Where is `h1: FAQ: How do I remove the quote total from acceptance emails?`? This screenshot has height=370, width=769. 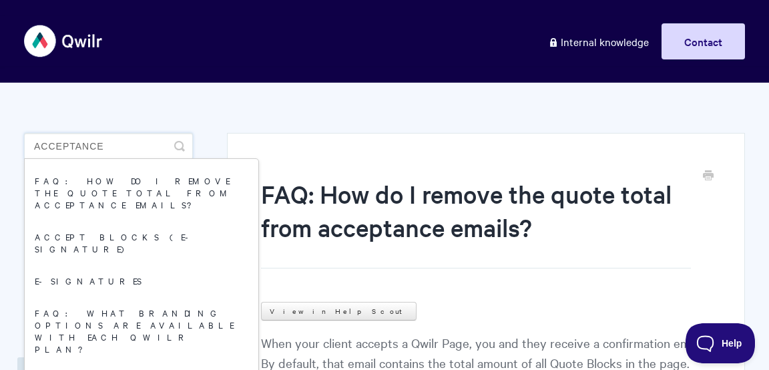
h1: FAQ: How do I remove the quote total from acceptance emails? is located at coordinates (476, 222).